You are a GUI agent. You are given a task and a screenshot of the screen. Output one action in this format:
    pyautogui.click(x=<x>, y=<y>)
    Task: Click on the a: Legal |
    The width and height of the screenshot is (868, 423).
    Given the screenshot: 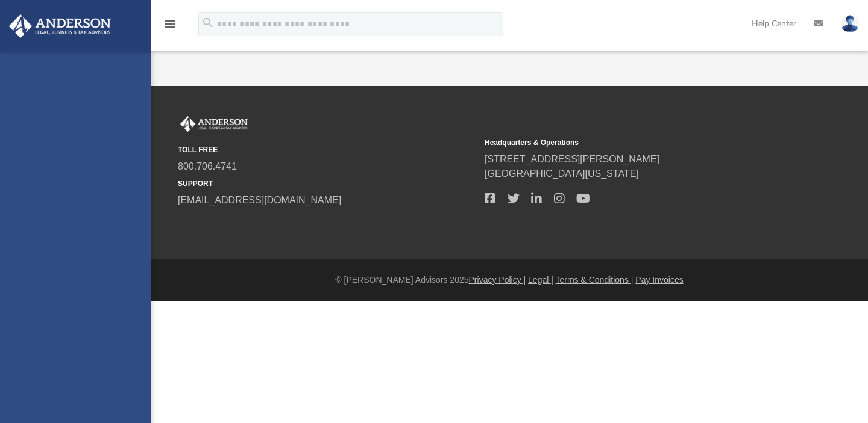 What is the action you would take?
    pyautogui.click(x=540, y=280)
    